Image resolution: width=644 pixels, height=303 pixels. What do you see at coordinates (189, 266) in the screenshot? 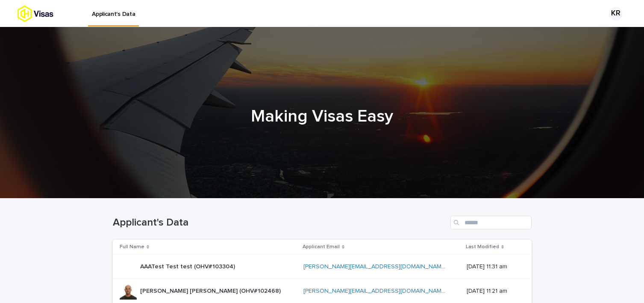
I see `p: AAATest Test test (OHV#103304)` at bounding box center [189, 266].